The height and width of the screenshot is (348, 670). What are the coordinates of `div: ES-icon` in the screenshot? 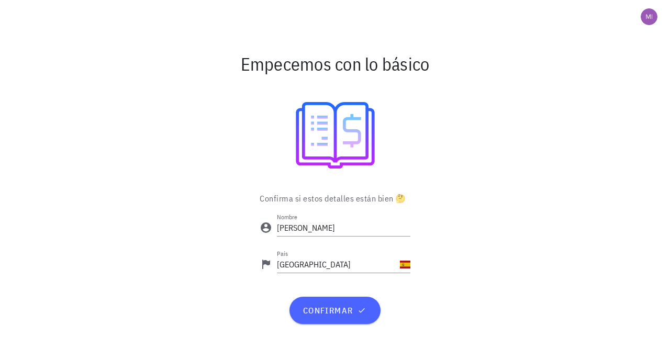 It's located at (405, 264).